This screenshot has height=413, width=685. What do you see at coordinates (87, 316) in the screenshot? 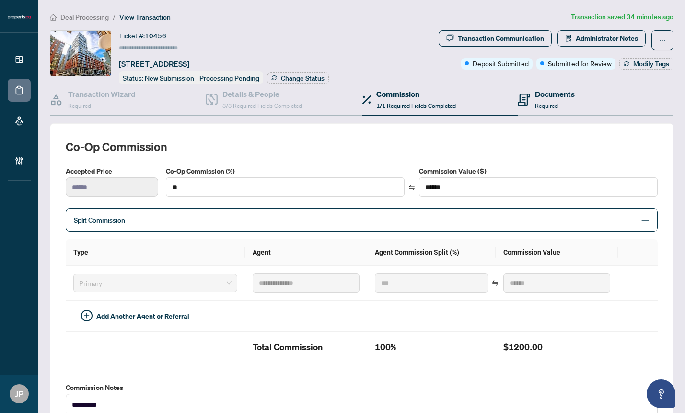
I see `span: plus-circle` at bounding box center [87, 316].